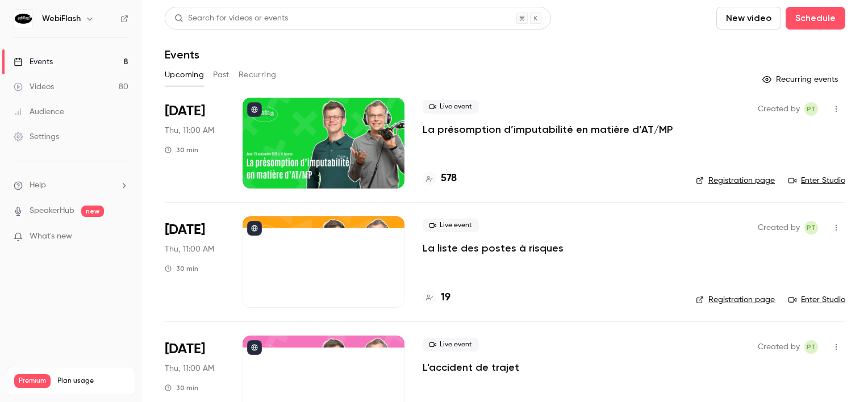  What do you see at coordinates (92, 211) in the screenshot?
I see `span: new` at bounding box center [92, 211].